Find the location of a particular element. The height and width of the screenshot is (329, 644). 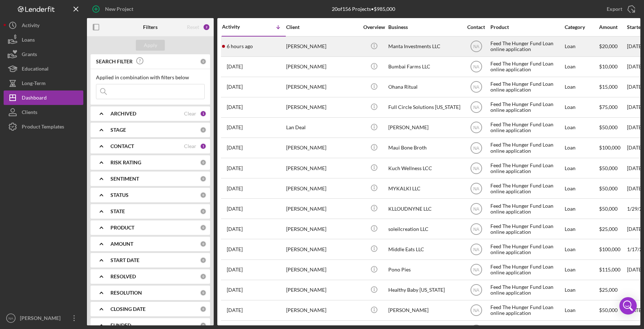

b: RESOLUTION is located at coordinates (126, 293).